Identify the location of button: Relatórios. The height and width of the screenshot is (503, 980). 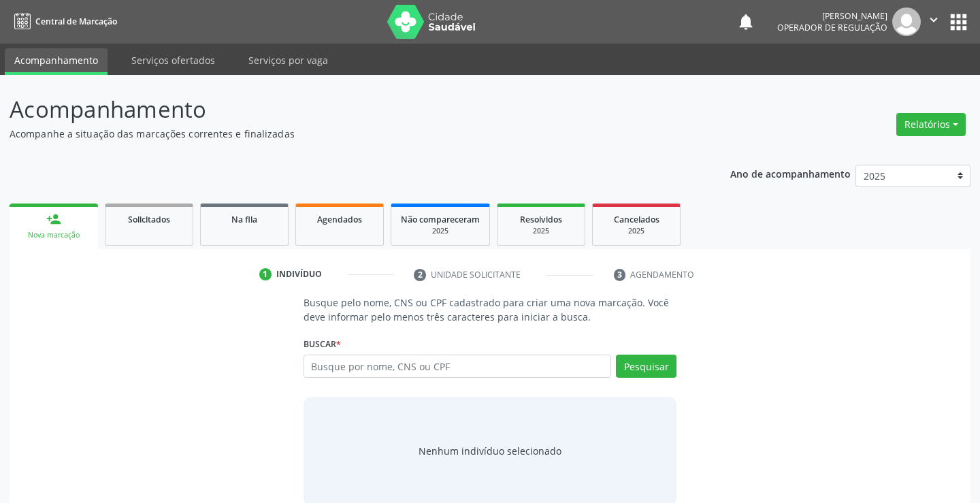
(931, 125).